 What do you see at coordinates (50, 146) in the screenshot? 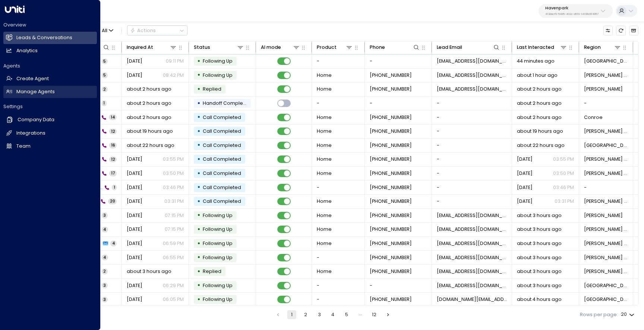
I see `a: Team` at bounding box center [50, 146].